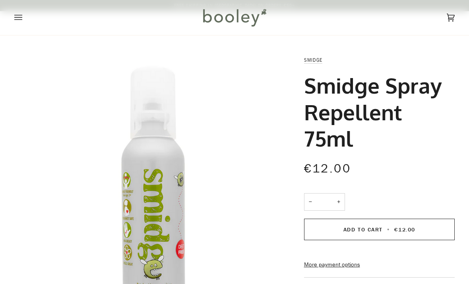 The image size is (469, 284). I want to click on a: More payment options, so click(380, 264).